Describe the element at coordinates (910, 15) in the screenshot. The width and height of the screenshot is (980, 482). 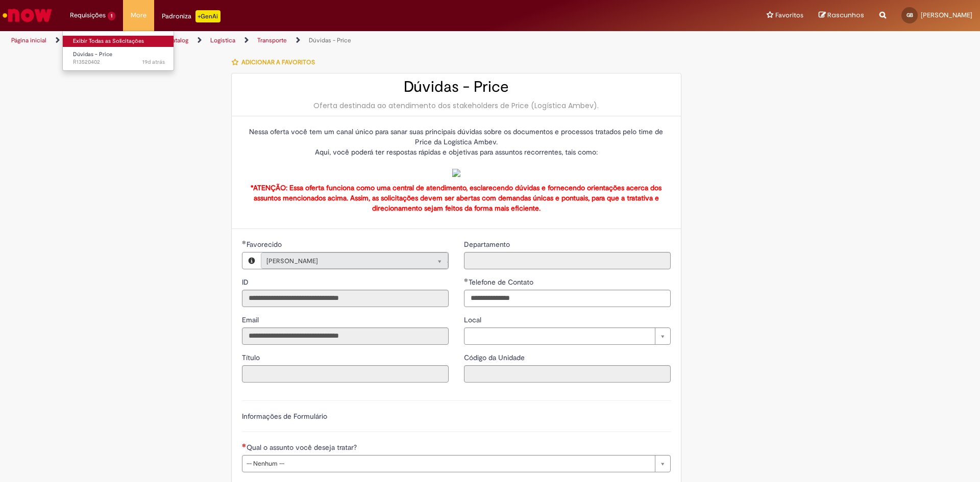
I see `span: GB` at that location.